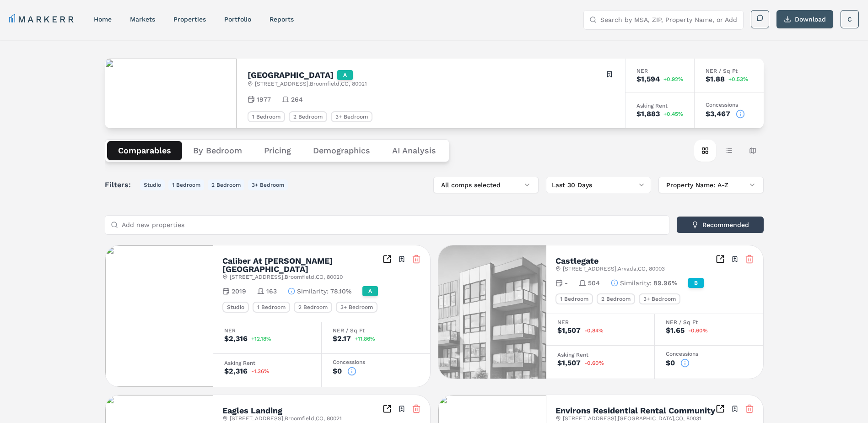  Describe the element at coordinates (577, 261) in the screenshot. I see `h2: Castlegate` at that location.